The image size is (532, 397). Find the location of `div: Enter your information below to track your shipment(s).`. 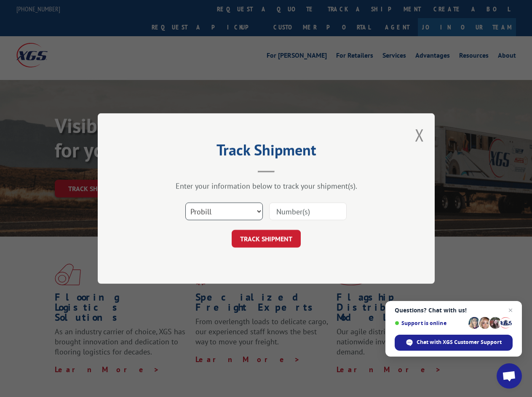

div: Enter your information below to track your shipment(s). is located at coordinates (266, 186).